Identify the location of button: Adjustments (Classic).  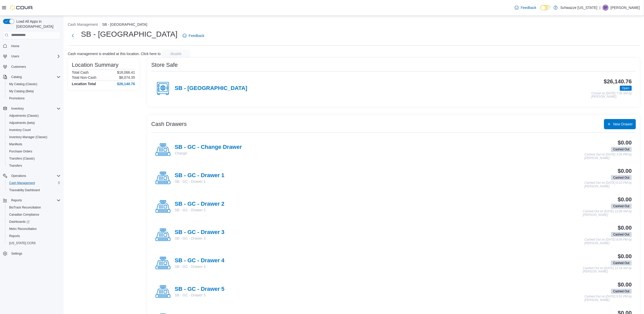
(34, 116).